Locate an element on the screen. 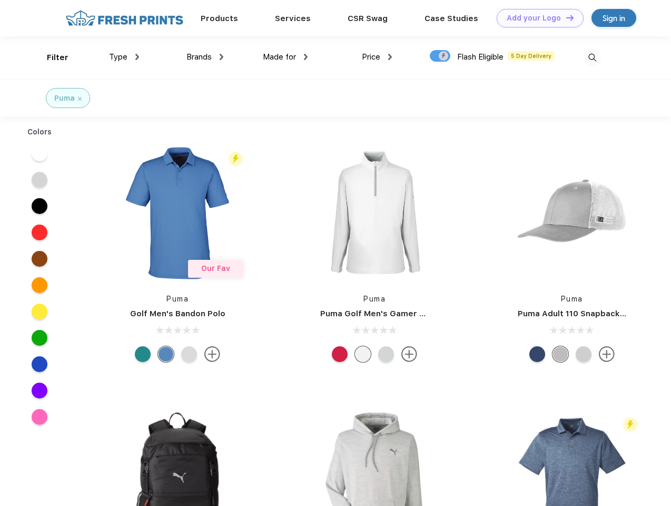 The image size is (671, 506). div: Peacoat with Qut Shd is located at coordinates (537, 354).